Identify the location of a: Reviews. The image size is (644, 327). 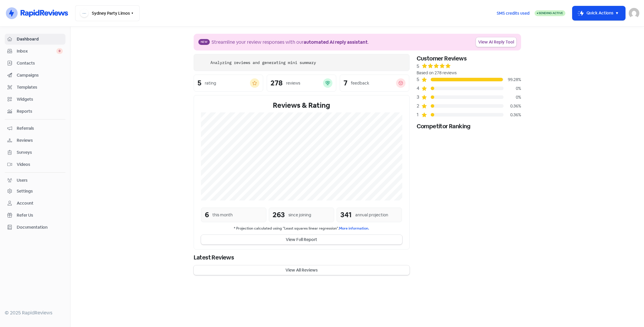
(35, 140).